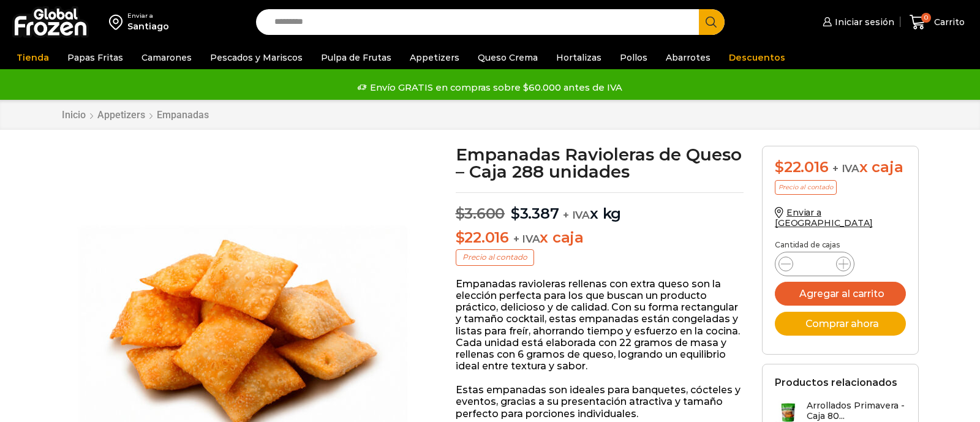  I want to click on p: Empanadas ravioleras rellenas con extra queso son la elección perfecta para los que buscan un pro..., so click(600, 325).